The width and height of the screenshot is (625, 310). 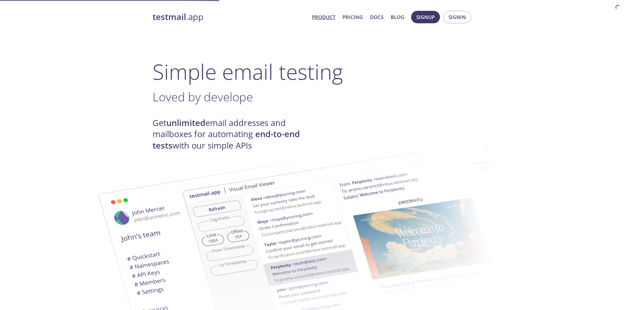 I want to click on a: Docs, so click(x=377, y=17).